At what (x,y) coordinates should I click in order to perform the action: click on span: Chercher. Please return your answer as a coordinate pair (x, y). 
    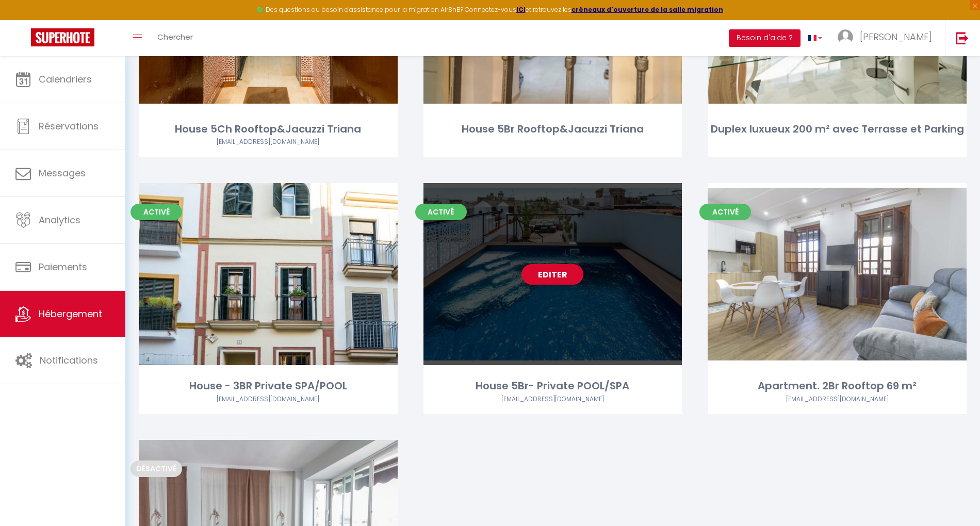
    Looking at the image, I should click on (175, 36).